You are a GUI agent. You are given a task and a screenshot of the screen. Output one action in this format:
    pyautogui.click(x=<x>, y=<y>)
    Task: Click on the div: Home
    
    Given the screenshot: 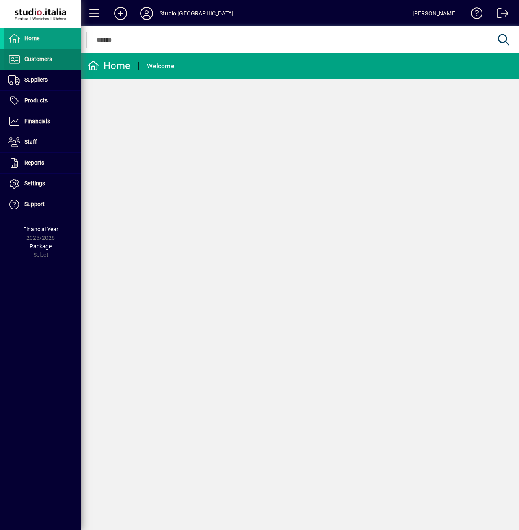 What is the action you would take?
    pyautogui.click(x=109, y=66)
    